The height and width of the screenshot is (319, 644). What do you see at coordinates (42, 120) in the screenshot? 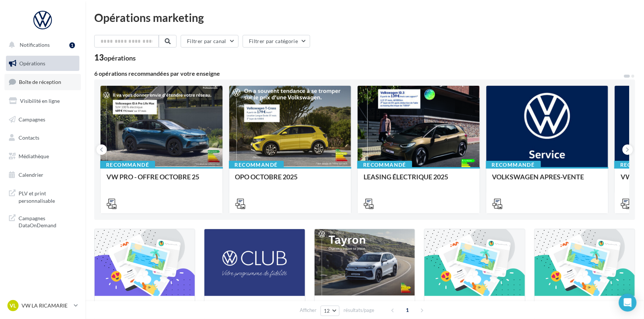
I see `a: Campagnes` at bounding box center [42, 120].